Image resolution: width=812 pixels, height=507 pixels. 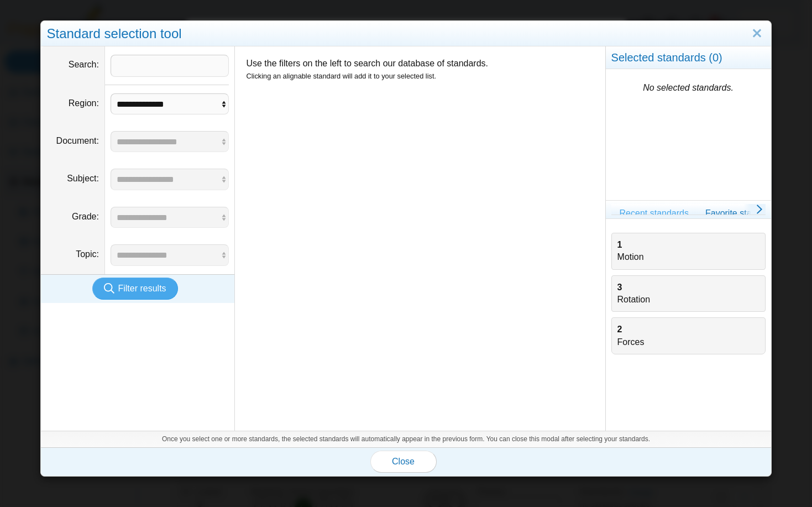 I want to click on div: Standard selection tool, so click(x=406, y=34).